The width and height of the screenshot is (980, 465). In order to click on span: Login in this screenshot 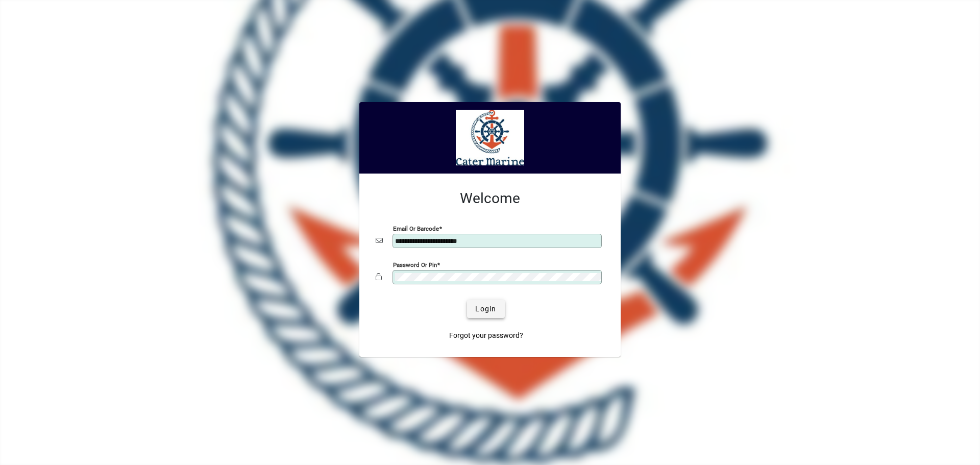, I will do `click(485, 309)`.